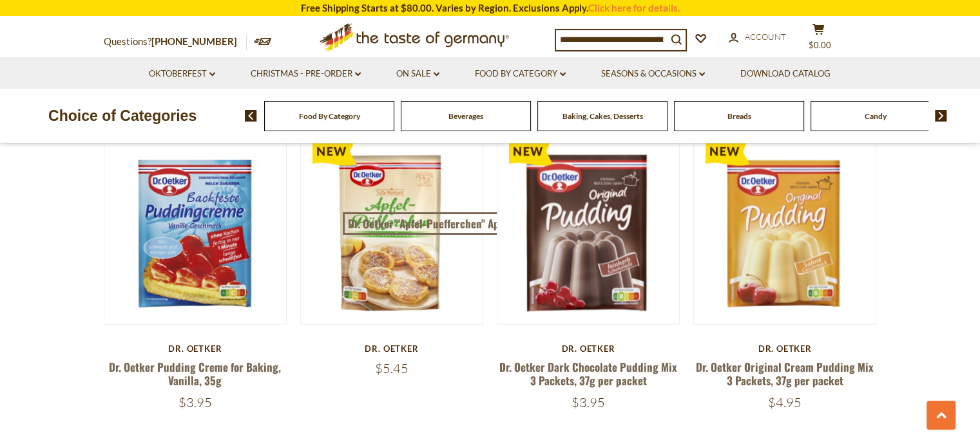 This screenshot has width=980, height=447. What do you see at coordinates (329, 116) in the screenshot?
I see `span: Food By Category` at bounding box center [329, 116].